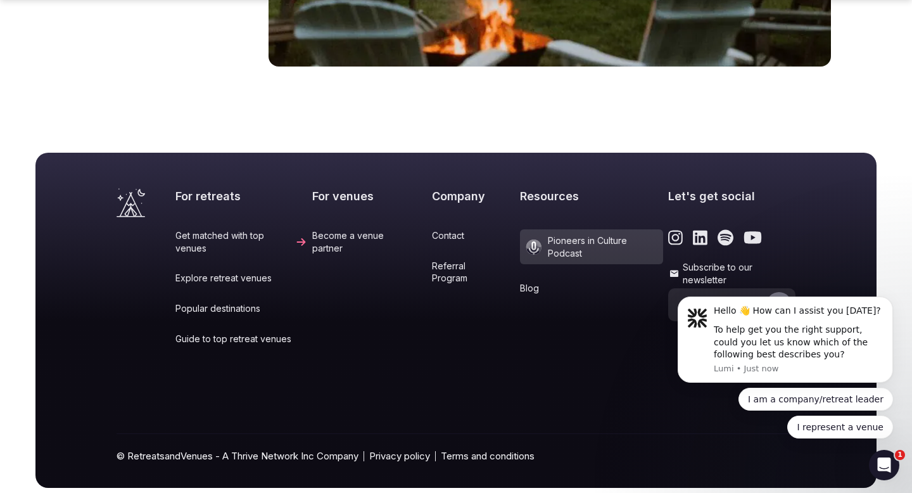  What do you see at coordinates (241, 339) in the screenshot?
I see `a: Guide to top retreat venues` at bounding box center [241, 339].